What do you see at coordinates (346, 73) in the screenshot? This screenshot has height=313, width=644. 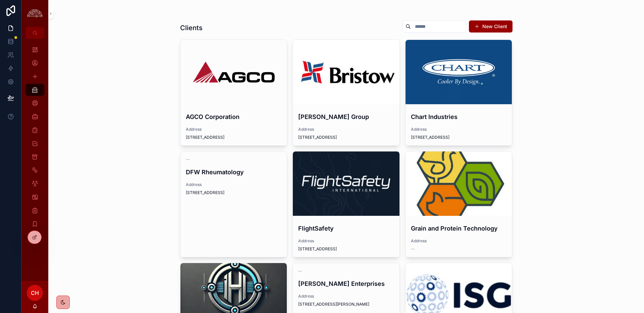 I see `div: Bristow-Logo.png` at bounding box center [346, 73].